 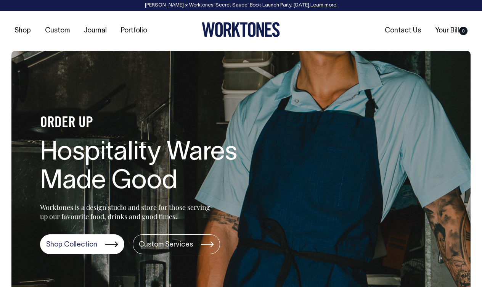 I want to click on a: Journal, so click(x=95, y=31).